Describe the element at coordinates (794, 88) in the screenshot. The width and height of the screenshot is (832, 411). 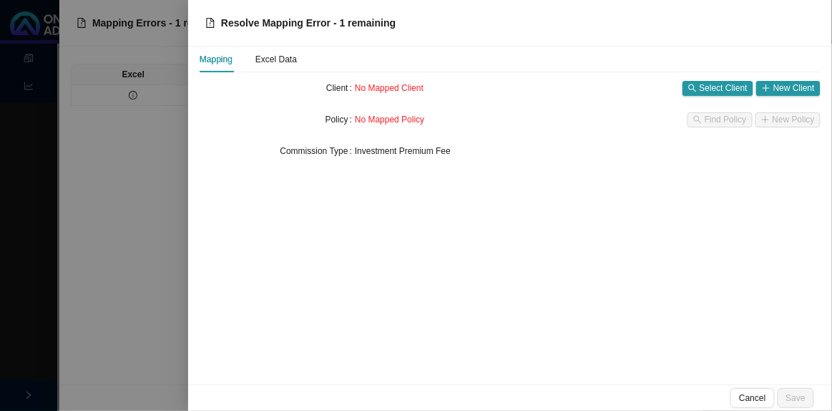
I see `span: New Client` at that location.